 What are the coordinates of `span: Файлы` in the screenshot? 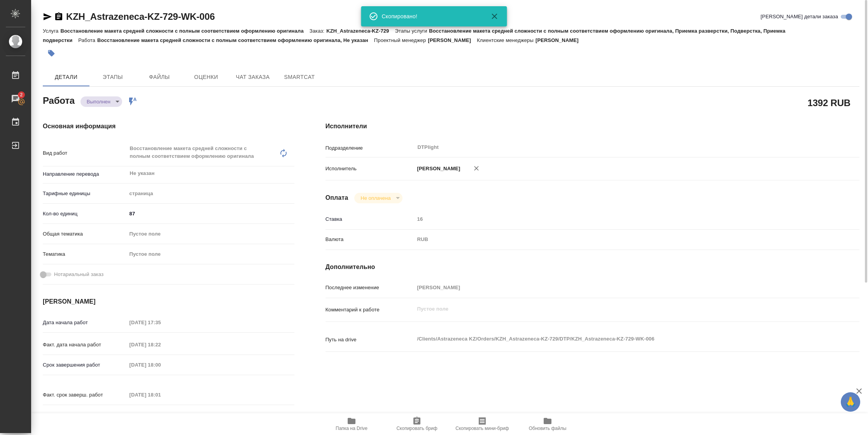 It's located at (159, 77).